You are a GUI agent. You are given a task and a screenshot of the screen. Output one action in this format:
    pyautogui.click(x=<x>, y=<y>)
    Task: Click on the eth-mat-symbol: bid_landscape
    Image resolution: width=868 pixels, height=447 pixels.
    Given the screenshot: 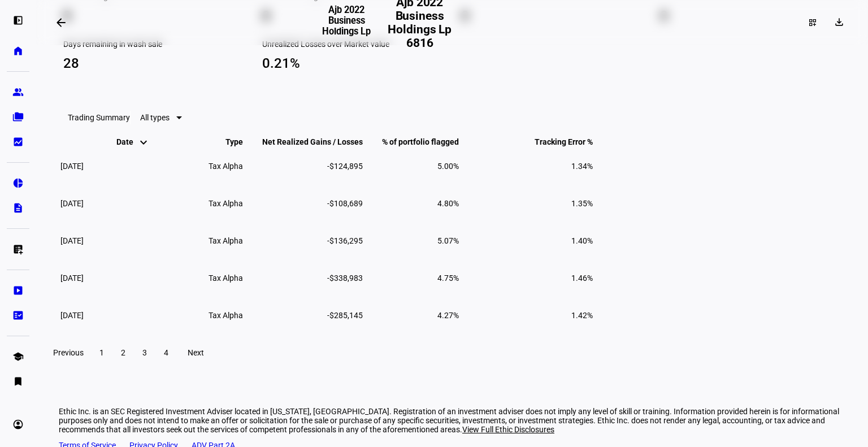 What is the action you would take?
    pyautogui.click(x=18, y=142)
    